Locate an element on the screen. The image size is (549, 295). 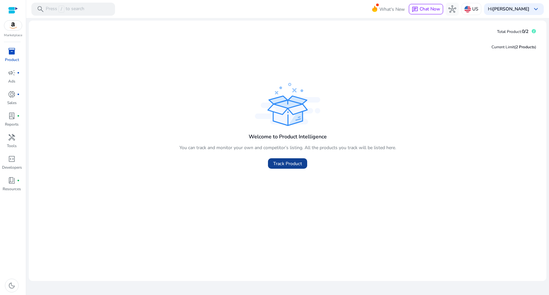
span: 0/2 is located at coordinates (525, 31).